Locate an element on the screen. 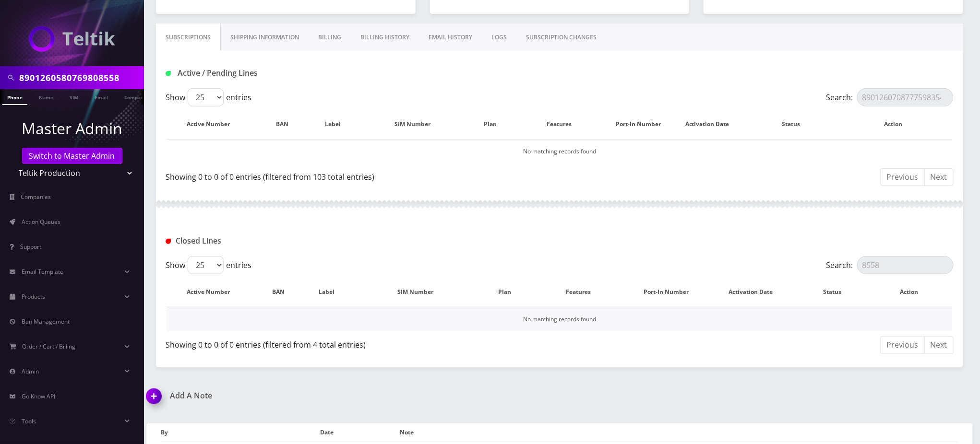 Image resolution: width=980 pixels, height=444 pixels. span: Email Template is located at coordinates (42, 271).